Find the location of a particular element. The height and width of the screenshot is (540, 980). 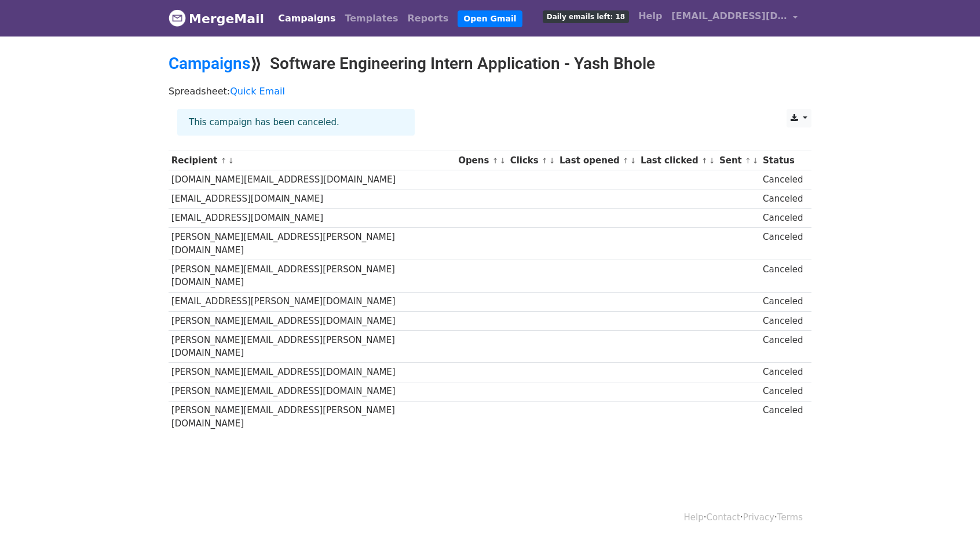

h2: ⟫ Software Engineering Intern Application - Yash Bhole is located at coordinates (490, 63).